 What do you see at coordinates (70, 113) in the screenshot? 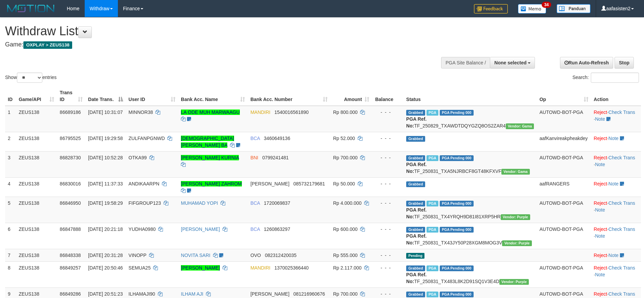
I see `span: 86689186` at bounding box center [70, 113].